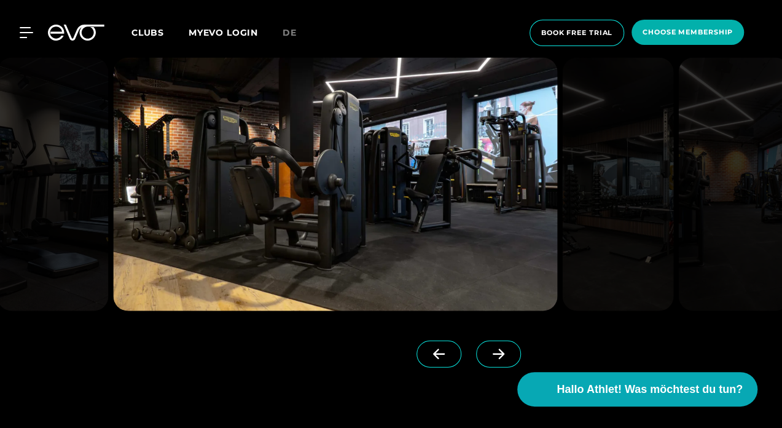 The image size is (782, 428). I want to click on a: book free trial, so click(577, 33).